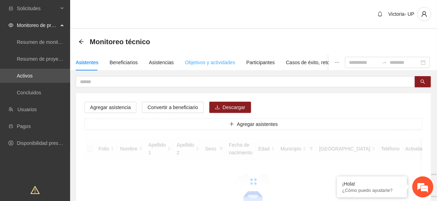  What do you see at coordinates (372, 184) in the screenshot?
I see `div: ¡Hola!` at bounding box center [372, 184].